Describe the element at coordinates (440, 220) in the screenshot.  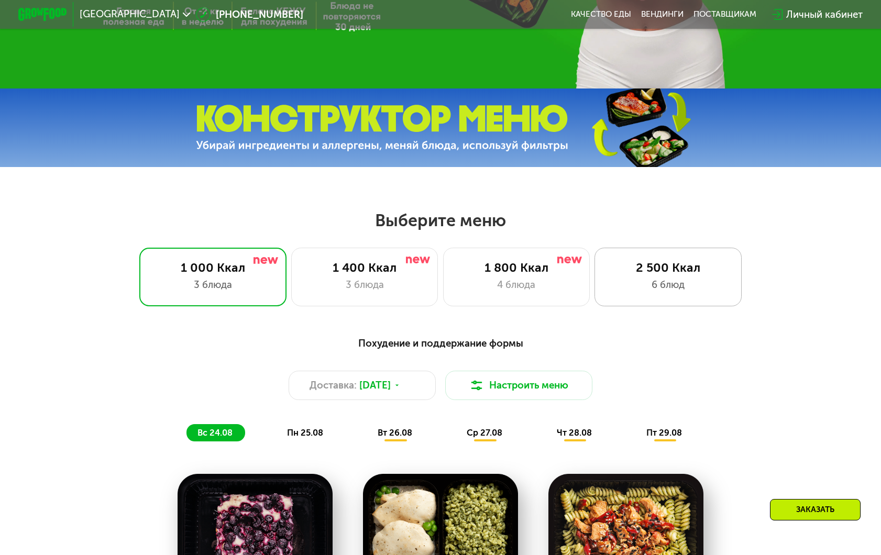
I see `h2: Выберите меню` at that location.